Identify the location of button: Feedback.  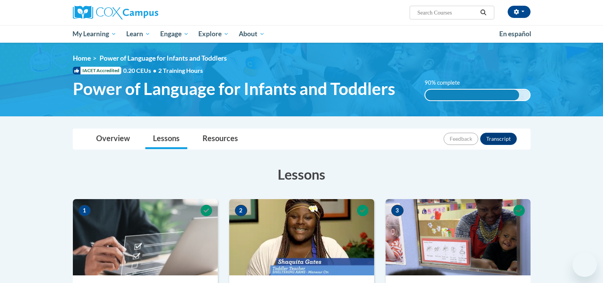
(461, 139).